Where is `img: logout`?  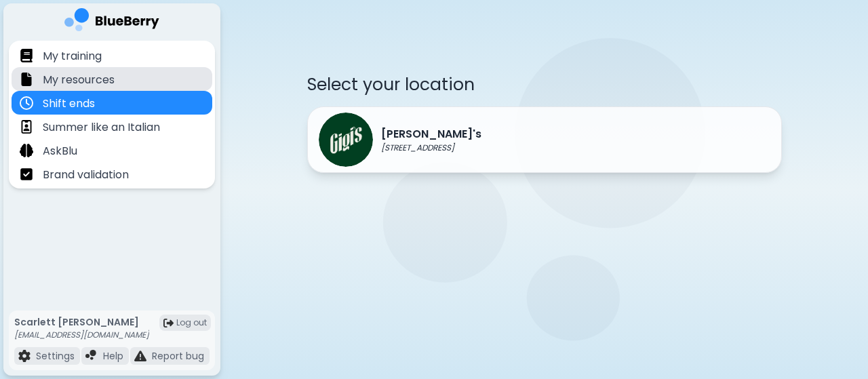 img: logout is located at coordinates (168, 323).